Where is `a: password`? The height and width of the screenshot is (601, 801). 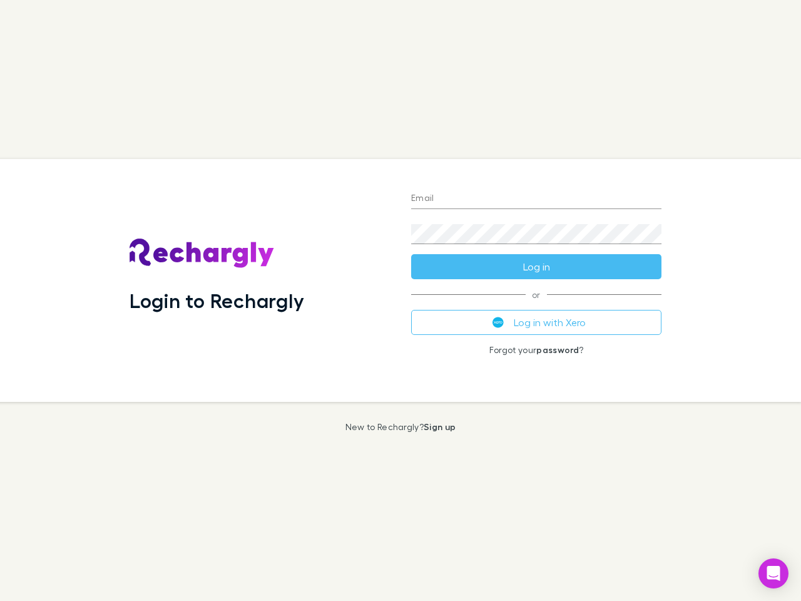
a: password is located at coordinates (557, 349).